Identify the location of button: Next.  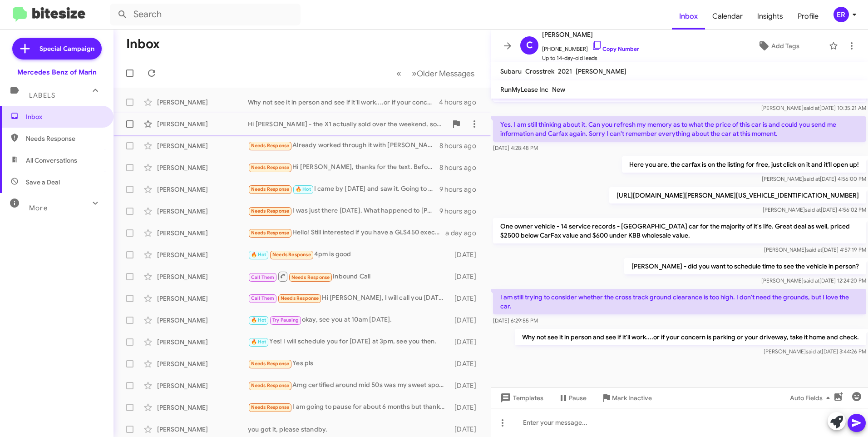
(443, 73).